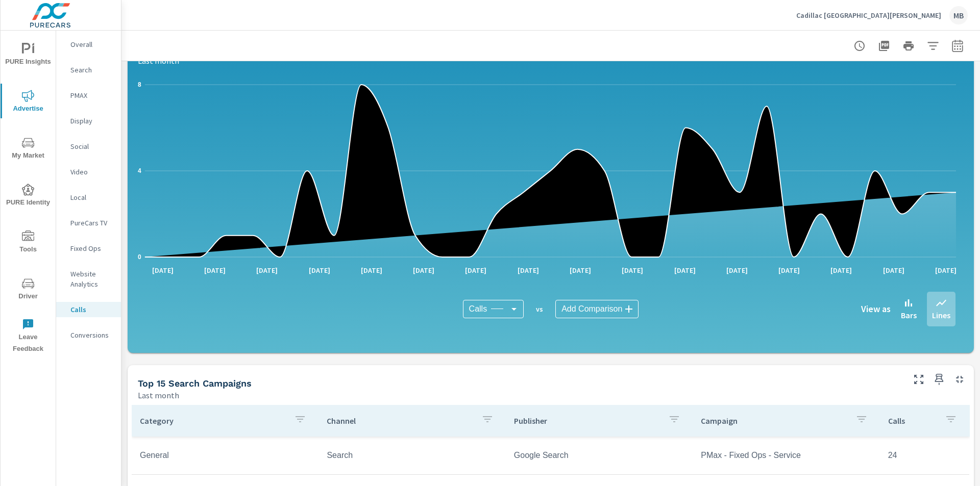 This screenshot has width=980, height=486. Describe the element at coordinates (92, 223) in the screenshot. I see `p: PureCars TV` at that location.